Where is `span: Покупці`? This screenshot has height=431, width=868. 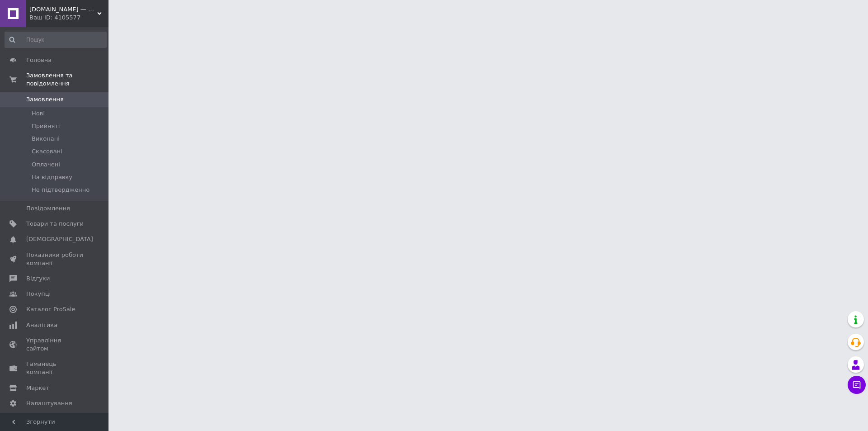 span: Покупці is located at coordinates (38, 294).